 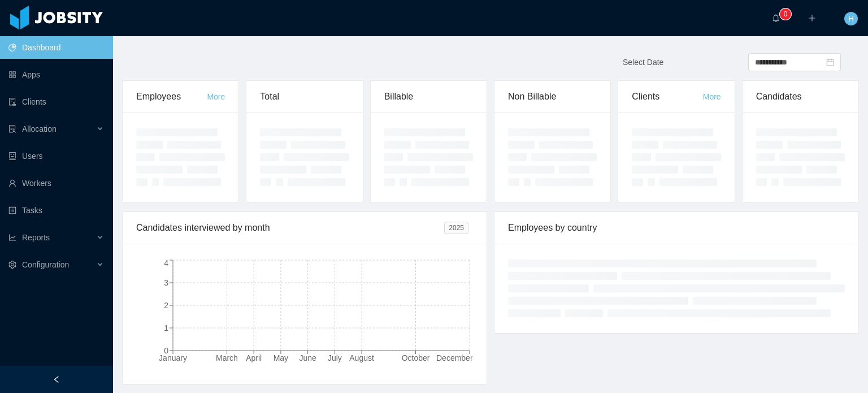 I want to click on div: Clients, so click(x=667, y=97).